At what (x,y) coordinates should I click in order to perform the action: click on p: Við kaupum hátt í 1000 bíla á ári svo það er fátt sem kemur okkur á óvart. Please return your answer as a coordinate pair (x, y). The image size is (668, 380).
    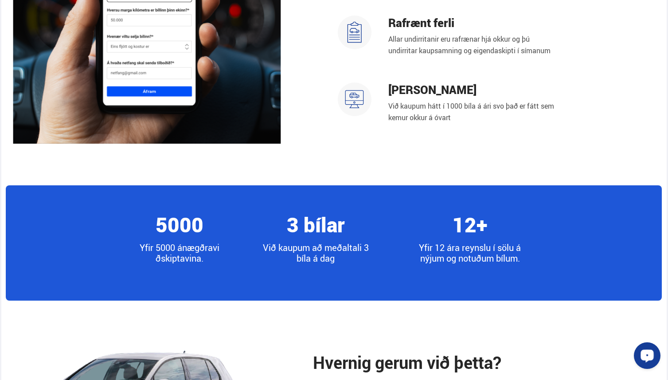
    Looking at the image, I should click on (473, 112).